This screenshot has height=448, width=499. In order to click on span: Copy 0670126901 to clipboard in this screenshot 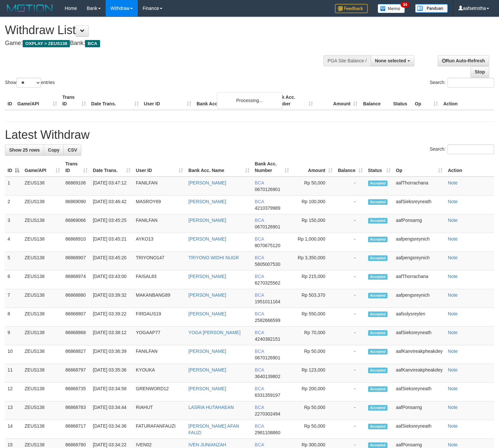, I will do `click(268, 189)`.